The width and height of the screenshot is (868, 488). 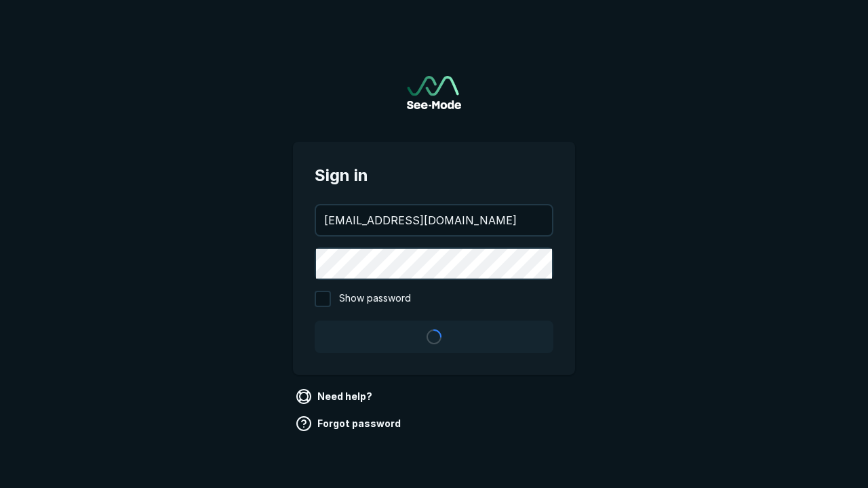 What do you see at coordinates (349, 424) in the screenshot?
I see `a: Forgot password` at bounding box center [349, 424].